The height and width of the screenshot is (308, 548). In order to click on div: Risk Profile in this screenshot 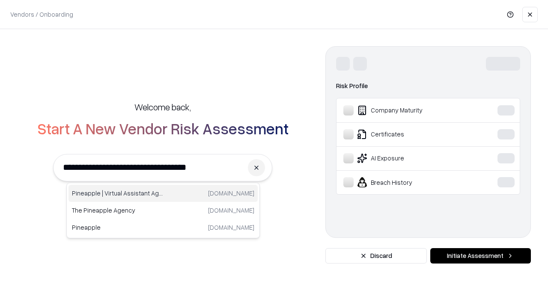, I will do `click(428, 86)`.